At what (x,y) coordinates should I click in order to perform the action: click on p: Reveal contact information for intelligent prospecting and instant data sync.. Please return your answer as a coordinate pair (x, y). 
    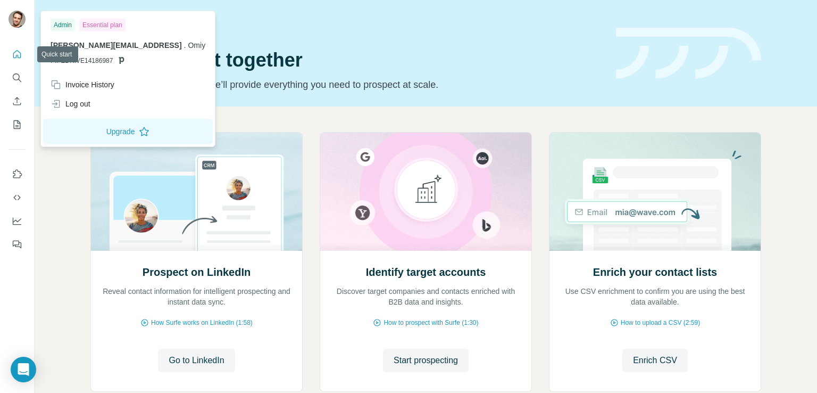
    Looking at the image, I should click on (196, 296).